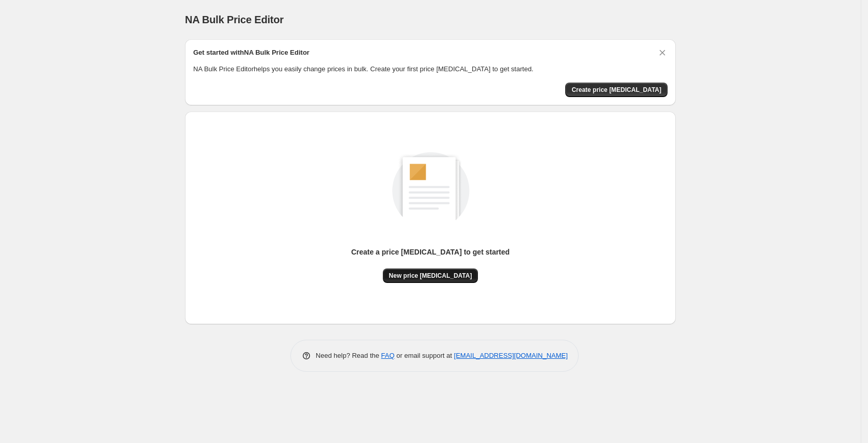  What do you see at coordinates (388, 355) in the screenshot?
I see `a: FAQ` at bounding box center [388, 355].